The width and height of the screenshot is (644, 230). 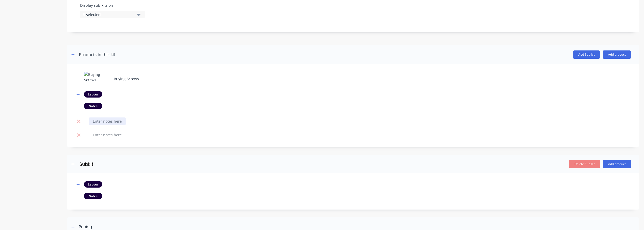 I want to click on input: Enter sub-kit name, so click(x=124, y=164).